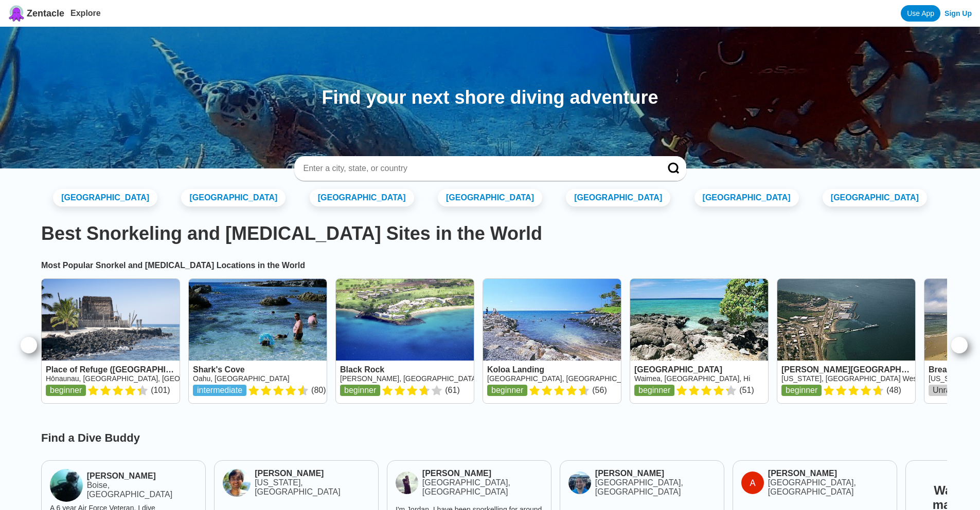 This screenshot has width=980, height=510. Describe the element at coordinates (85, 13) in the screenshot. I see `a: Explore` at that location.